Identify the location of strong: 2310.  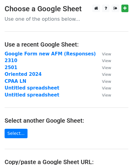
(11, 61).